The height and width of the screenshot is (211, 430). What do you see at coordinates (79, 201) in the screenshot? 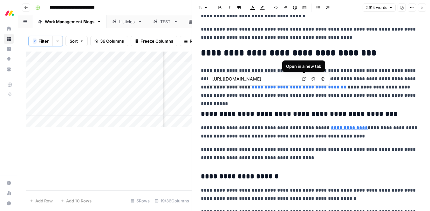
I see `span: Add 10 Rows` at bounding box center [79, 201].